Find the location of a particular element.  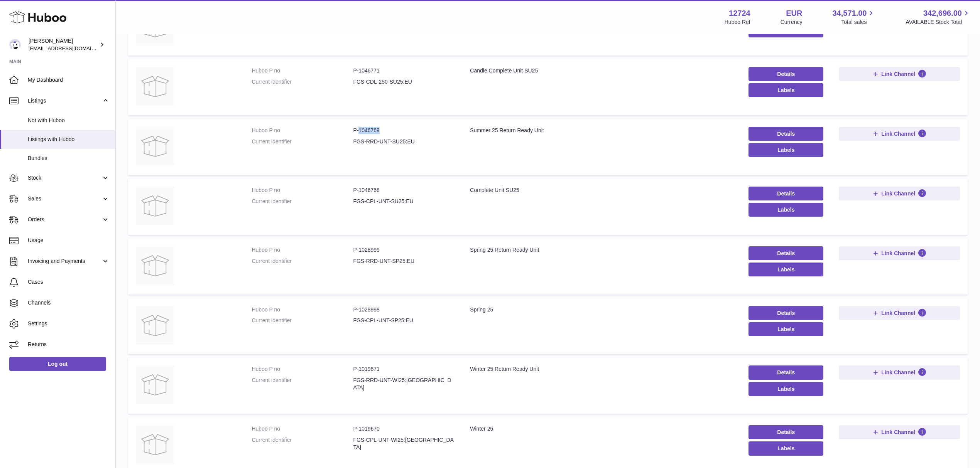

div: Winter 25 is located at coordinates (601, 429).